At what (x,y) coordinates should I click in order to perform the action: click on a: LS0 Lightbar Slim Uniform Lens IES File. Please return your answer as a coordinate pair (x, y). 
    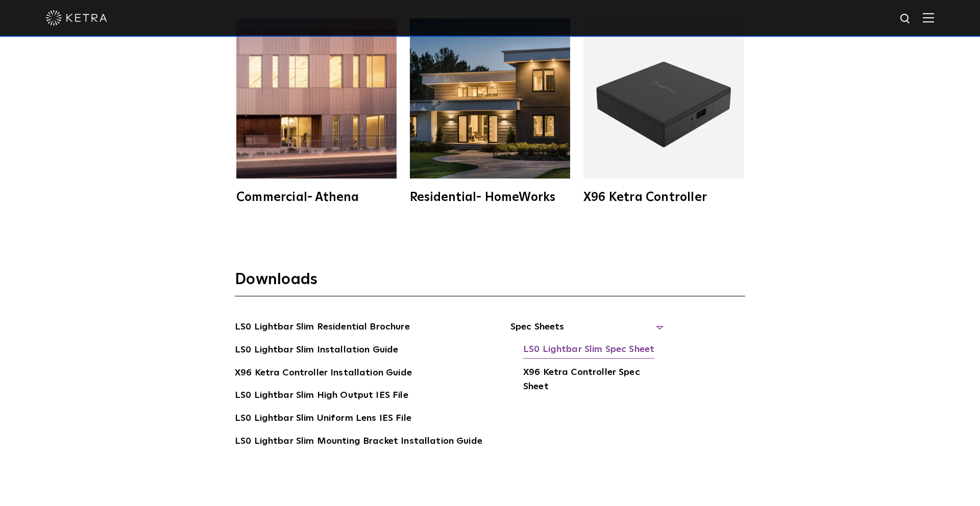
    Looking at the image, I should click on (323, 419).